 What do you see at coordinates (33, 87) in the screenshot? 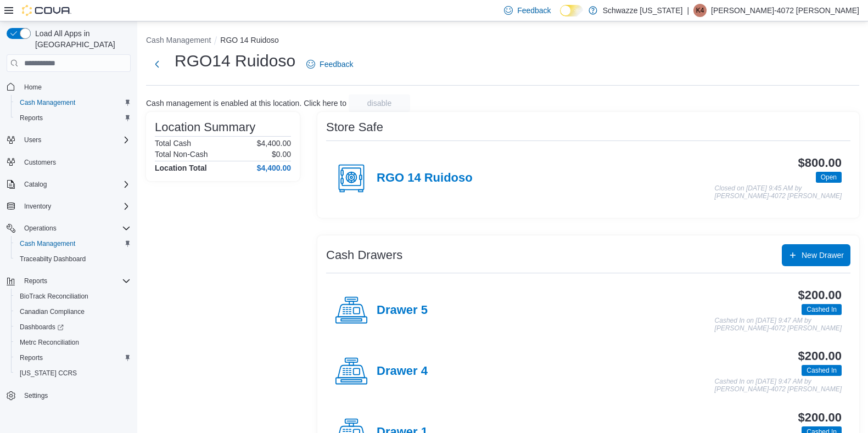
I see `span: Home` at bounding box center [33, 87].